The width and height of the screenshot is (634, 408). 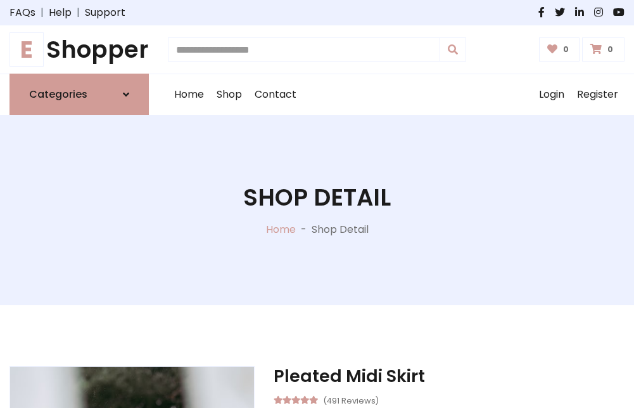 What do you see at coordinates (79, 49) in the screenshot?
I see `a: EShopper` at bounding box center [79, 49].